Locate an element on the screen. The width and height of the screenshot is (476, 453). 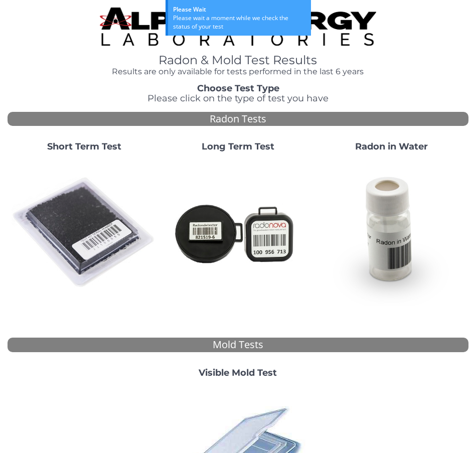
div: Radon Tests is located at coordinates (237, 119).